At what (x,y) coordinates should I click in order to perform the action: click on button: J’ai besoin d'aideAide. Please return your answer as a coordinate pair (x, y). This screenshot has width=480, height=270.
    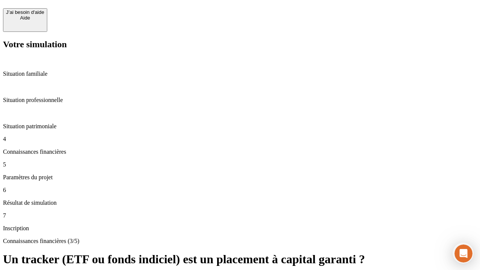
    Looking at the image, I should click on (25, 20).